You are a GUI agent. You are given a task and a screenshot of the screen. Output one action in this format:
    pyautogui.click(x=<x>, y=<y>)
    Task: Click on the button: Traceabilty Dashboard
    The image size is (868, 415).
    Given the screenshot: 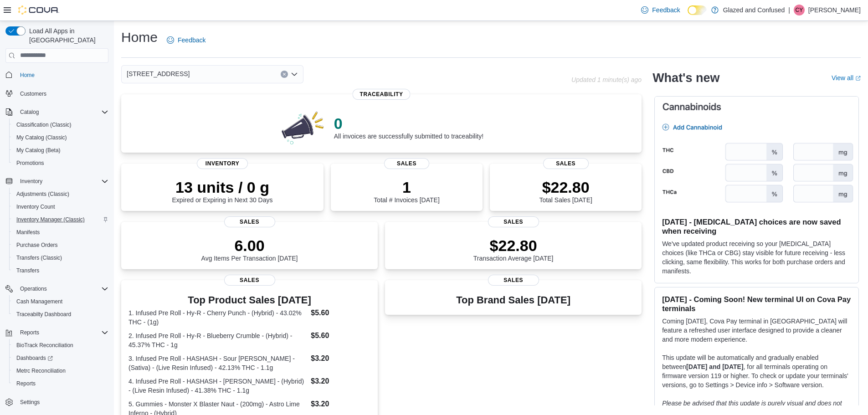 What is the action you would take?
    pyautogui.click(x=61, y=314)
    